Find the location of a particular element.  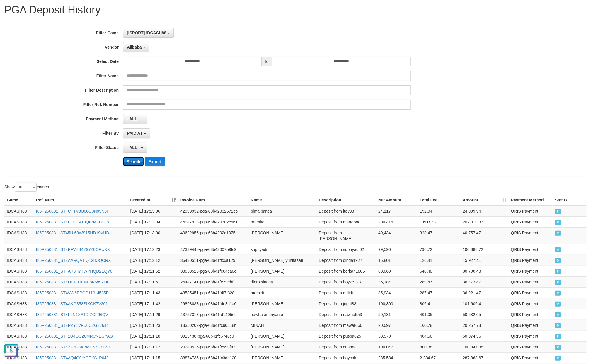

td: Deposit from marto888 is located at coordinates (346, 222).